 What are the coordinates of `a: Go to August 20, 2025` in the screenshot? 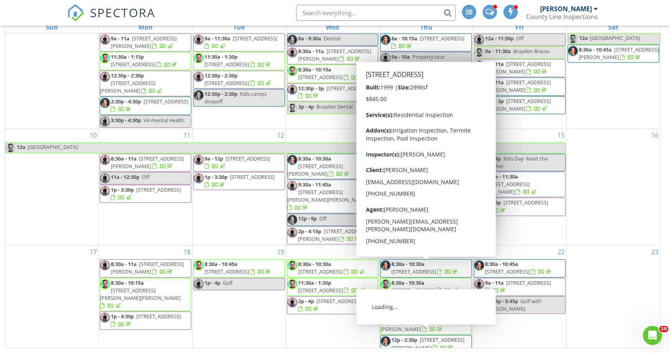 It's located at (374, 252).